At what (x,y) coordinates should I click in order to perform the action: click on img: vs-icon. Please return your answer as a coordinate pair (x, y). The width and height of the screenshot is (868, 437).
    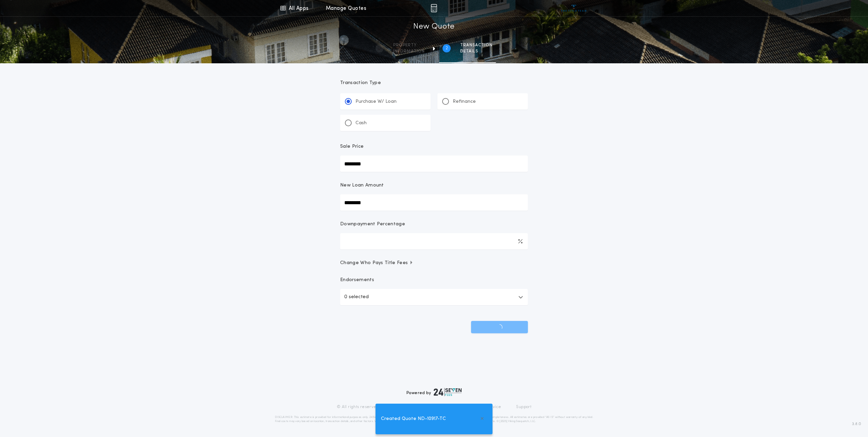
    Looking at the image, I should click on (574, 8).